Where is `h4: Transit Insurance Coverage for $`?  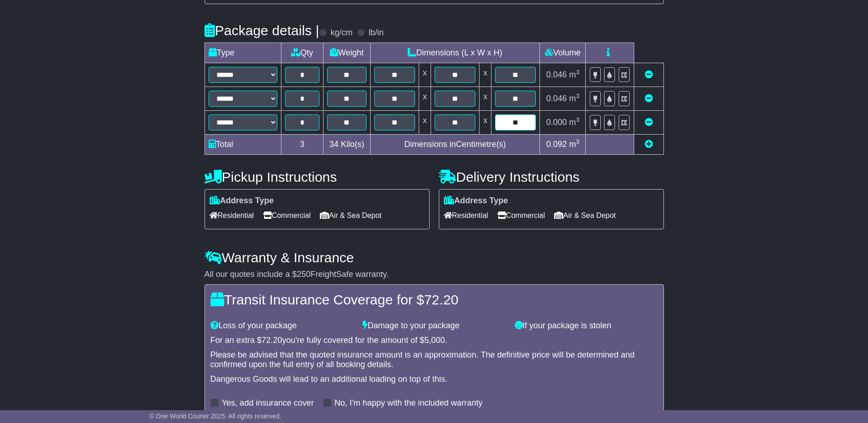 h4: Transit Insurance Coverage for $ is located at coordinates (434, 300).